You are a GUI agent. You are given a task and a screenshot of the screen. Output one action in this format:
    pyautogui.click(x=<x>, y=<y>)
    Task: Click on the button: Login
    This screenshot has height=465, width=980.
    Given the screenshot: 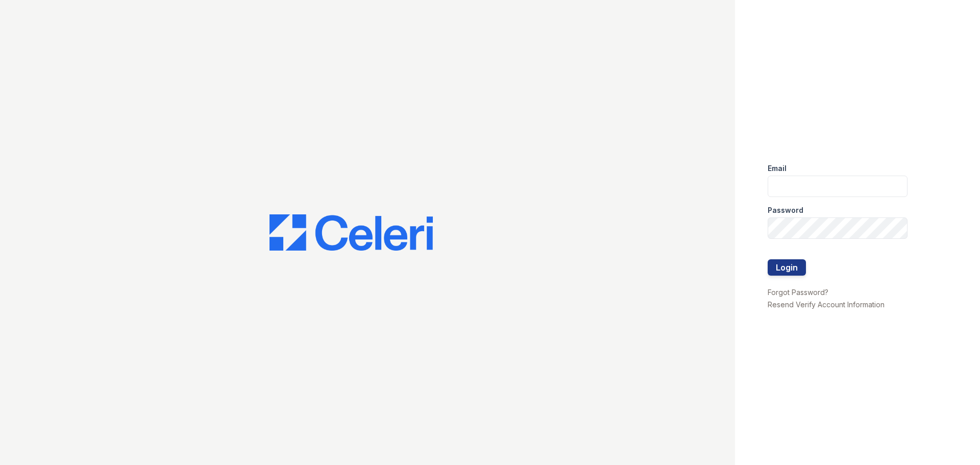 What is the action you would take?
    pyautogui.click(x=787, y=267)
    